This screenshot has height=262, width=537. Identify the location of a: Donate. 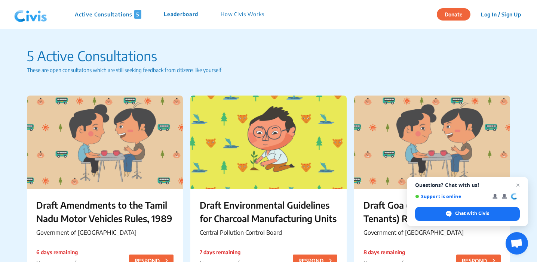
(456, 14).